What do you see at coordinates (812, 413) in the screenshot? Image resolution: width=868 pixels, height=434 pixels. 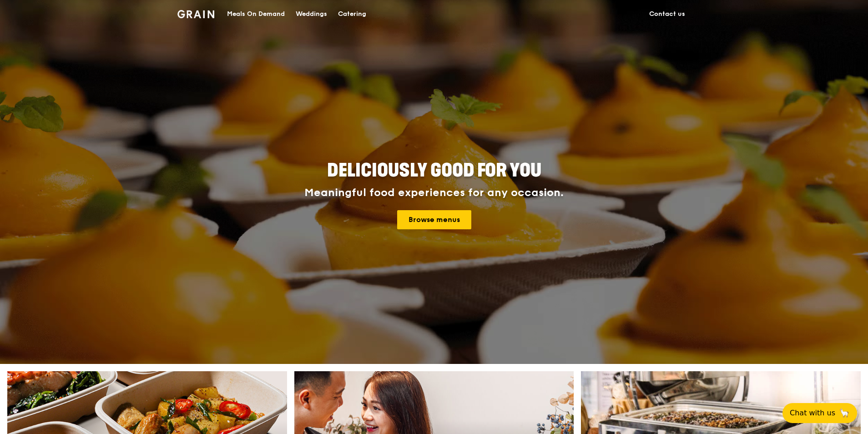 I see `span: Chat with us` at bounding box center [812, 413].